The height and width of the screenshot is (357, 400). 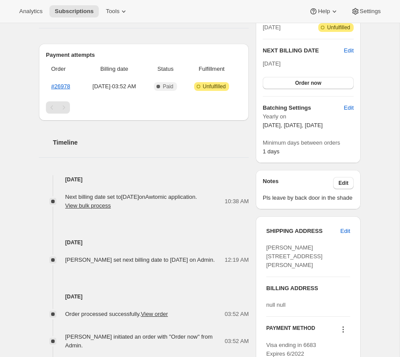 I want to click on span: Status, so click(x=165, y=69).